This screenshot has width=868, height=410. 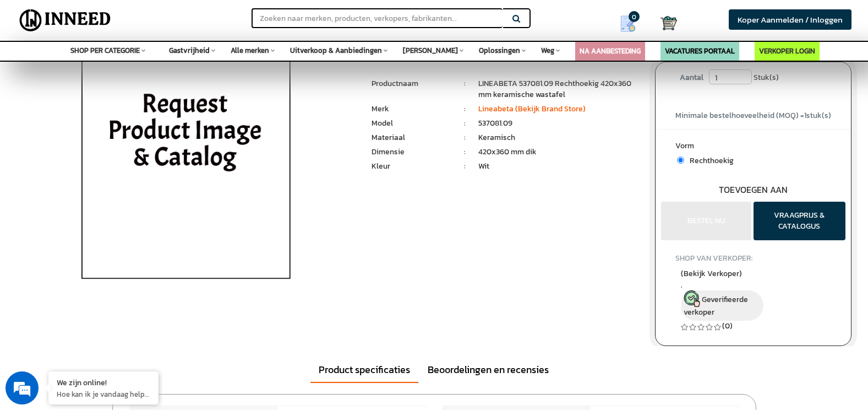 What do you see at coordinates (532, 108) in the screenshot?
I see `a: Lineabeta (Bekijk Brand Store)` at bounding box center [532, 108].